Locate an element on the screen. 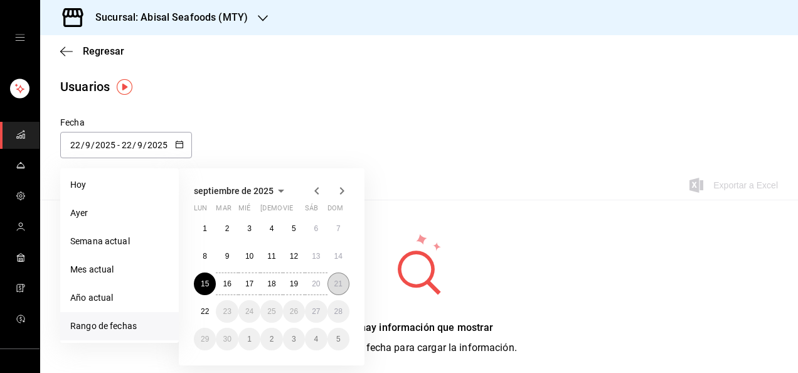  button: 28 de septiembre de 2025 is located at coordinates (338, 311).